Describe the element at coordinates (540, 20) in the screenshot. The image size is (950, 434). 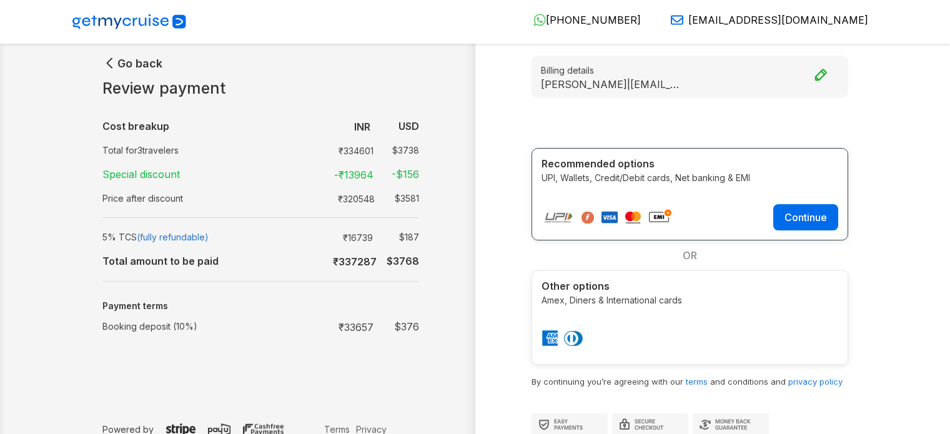
I see `img: WhatsApp` at that location.